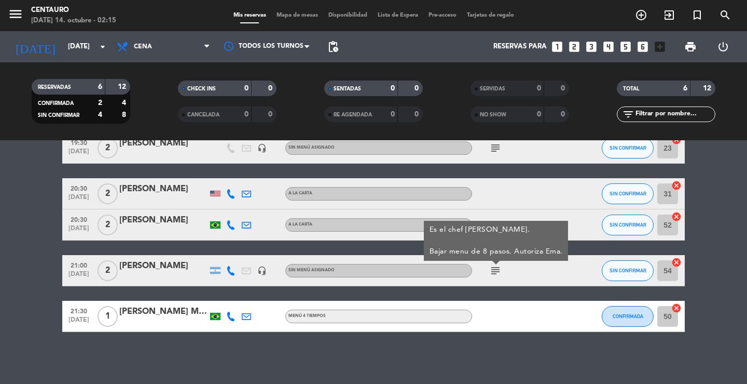  What do you see at coordinates (669, 15) in the screenshot?
I see `i: exit_to_app` at bounding box center [669, 15].